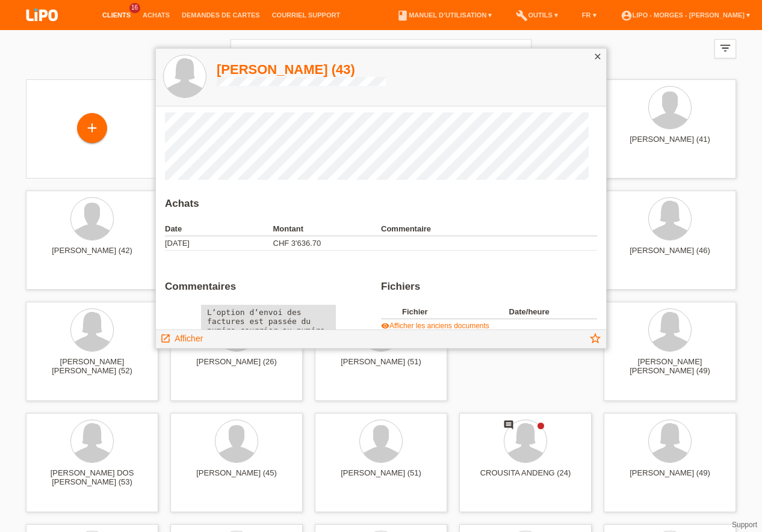 The height and width of the screenshot is (532, 762). I want to click on th: Fichier, so click(455, 312).